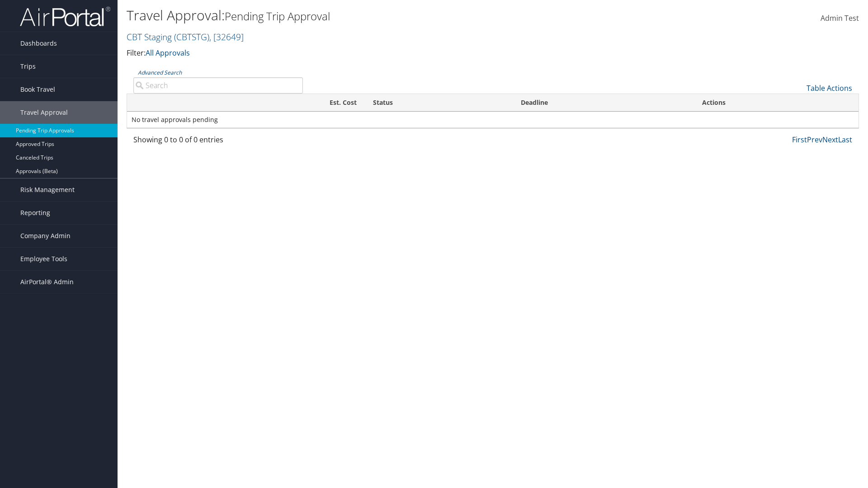 The width and height of the screenshot is (868, 488). I want to click on p: Filter:, so click(371, 53).